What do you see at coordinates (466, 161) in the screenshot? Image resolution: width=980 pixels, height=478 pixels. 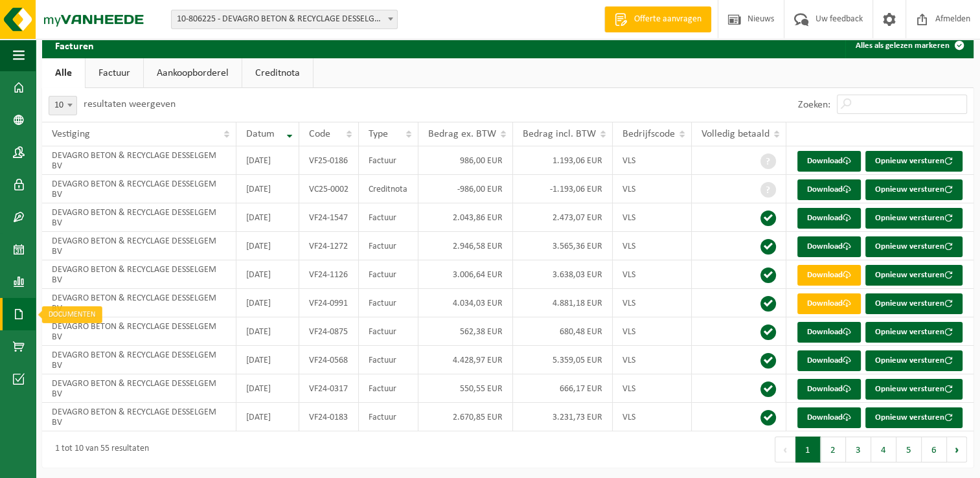 I see `td: 986,00 EUR` at bounding box center [466, 161].